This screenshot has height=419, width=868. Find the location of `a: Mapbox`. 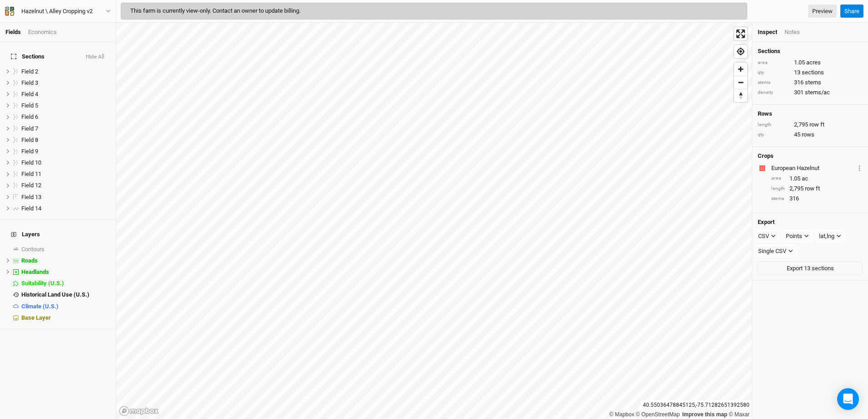

a: Mapbox is located at coordinates (621, 414).